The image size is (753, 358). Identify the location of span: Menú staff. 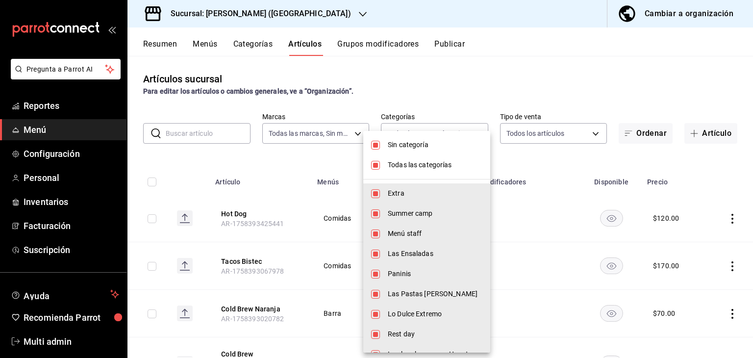
(435, 233).